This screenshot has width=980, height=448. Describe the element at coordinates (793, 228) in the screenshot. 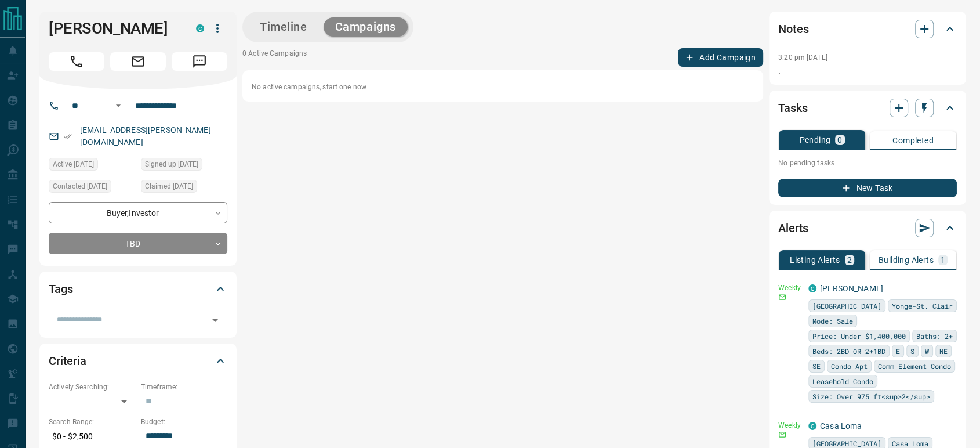

I see `h2: Alerts` at that location.